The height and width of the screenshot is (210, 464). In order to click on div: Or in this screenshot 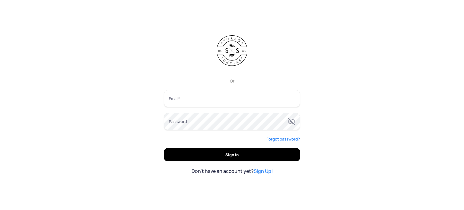, I will do `click(232, 81)`.